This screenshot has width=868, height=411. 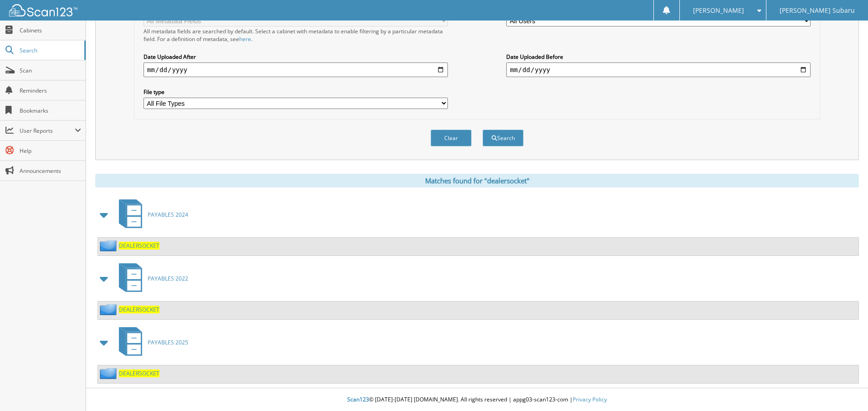 What do you see at coordinates (49, 50) in the screenshot?
I see `span: Search` at bounding box center [49, 50].